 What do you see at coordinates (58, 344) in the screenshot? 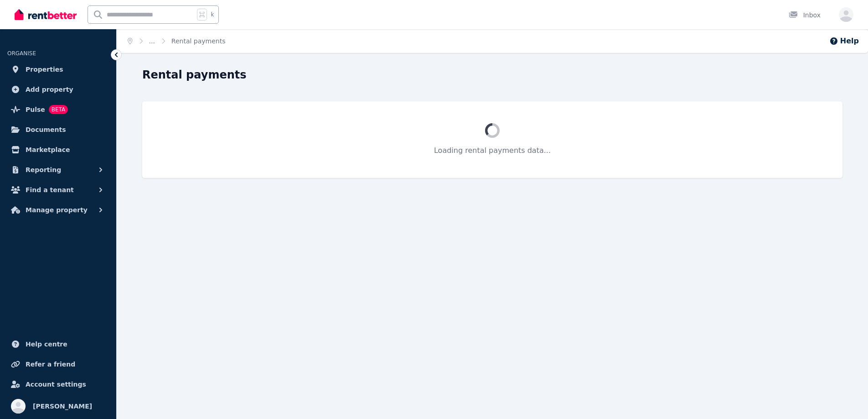
I see `a: Help centre` at bounding box center [58, 344].